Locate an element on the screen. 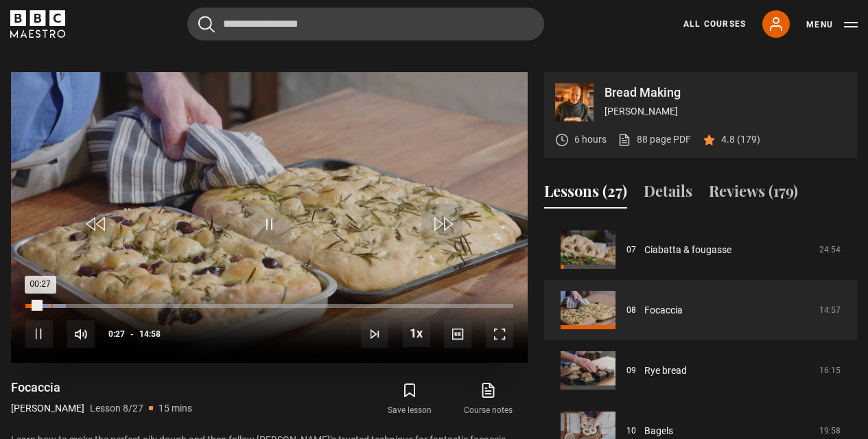 This screenshot has width=868, height=439. p: Bread Making is located at coordinates (725, 92).